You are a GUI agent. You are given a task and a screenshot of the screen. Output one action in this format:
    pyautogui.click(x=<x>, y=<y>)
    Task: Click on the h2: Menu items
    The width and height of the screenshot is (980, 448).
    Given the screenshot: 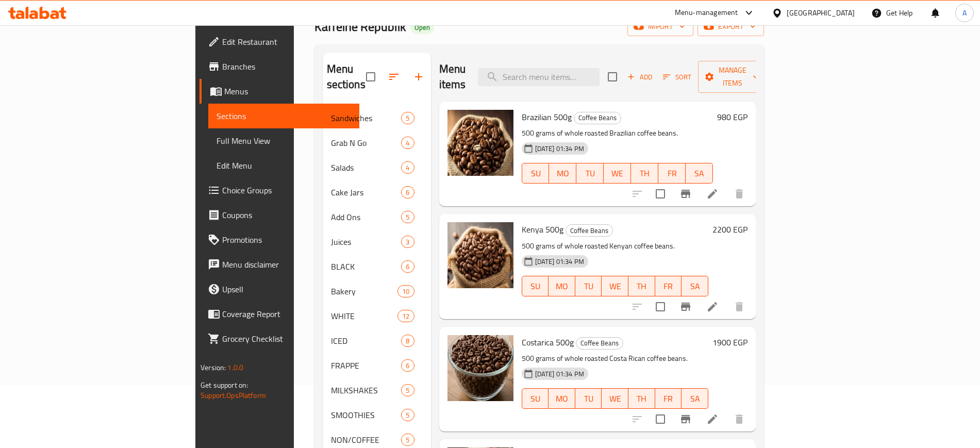 What is the action you would take?
    pyautogui.click(x=453, y=77)
    